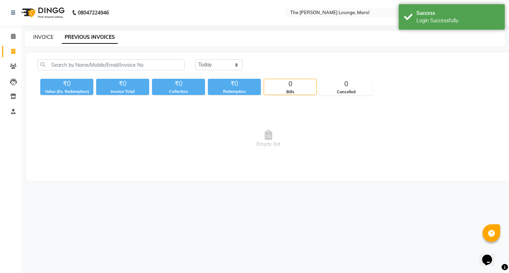 This screenshot has width=509, height=273. What do you see at coordinates (43, 37) in the screenshot?
I see `a: INVOICE` at bounding box center [43, 37].